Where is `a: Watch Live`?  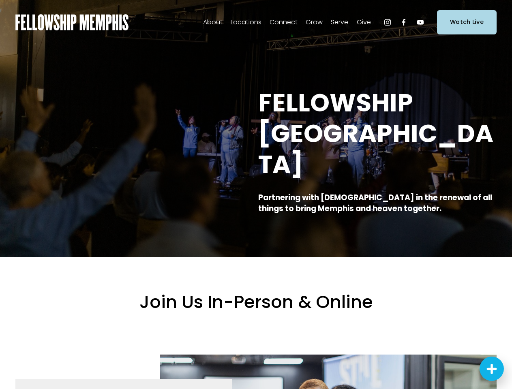 a: Watch Live is located at coordinates (467, 22).